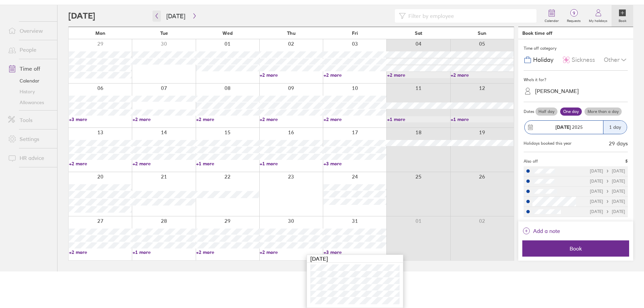 This screenshot has width=644, height=308. What do you see at coordinates (552, 20) in the screenshot?
I see `label: Calendar` at bounding box center [552, 20].